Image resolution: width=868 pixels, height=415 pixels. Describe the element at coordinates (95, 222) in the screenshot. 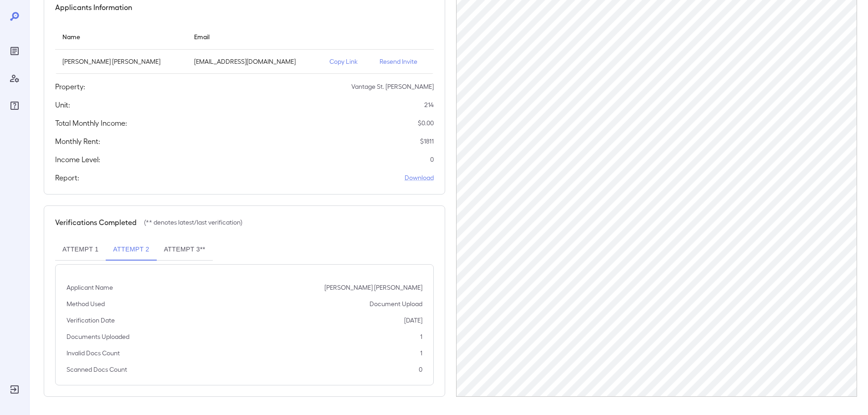

I see `h5: Verifications Completed` at that location.